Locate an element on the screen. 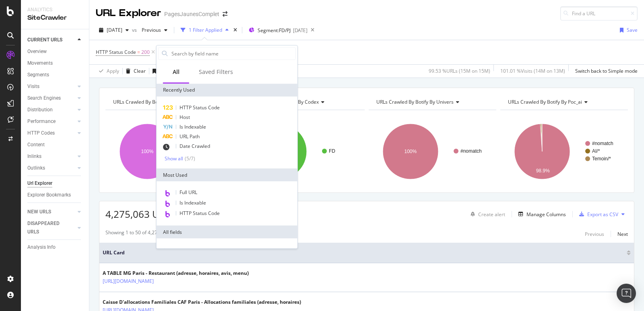 This screenshot has width=644, height=311. span: Main Crawl Metrics is located at coordinates (189, 250).